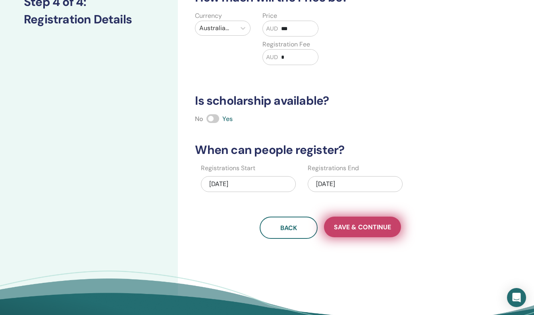  What do you see at coordinates (363, 227) in the screenshot?
I see `button: Save & Continue` at bounding box center [363, 227].